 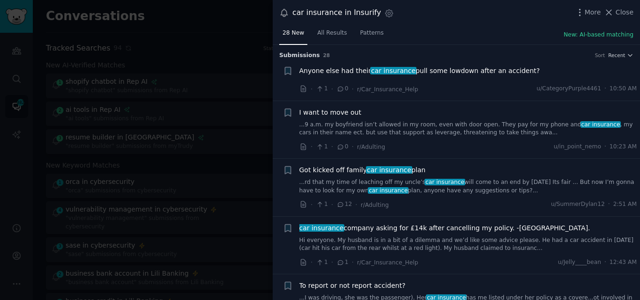 What do you see at coordinates (420, 71) in the screenshot?
I see `span: Anyone else had their pull some lowdown after an accident?` at bounding box center [420, 71].